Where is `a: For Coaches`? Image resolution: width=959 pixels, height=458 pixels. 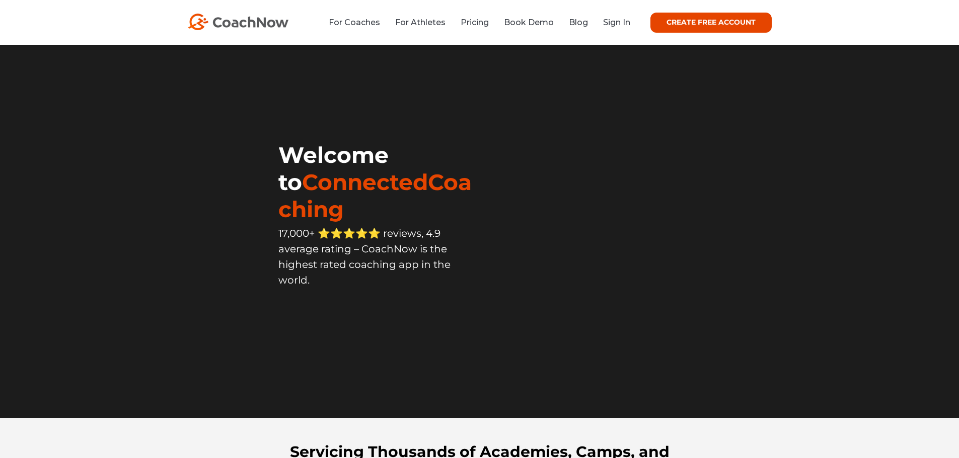 a: For Coaches is located at coordinates (354, 22).